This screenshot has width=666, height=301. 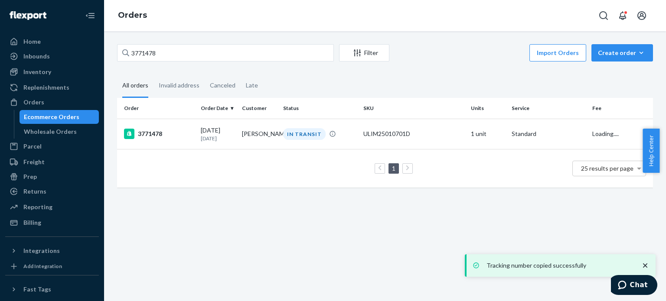 What do you see at coordinates (59, 132) in the screenshot?
I see `a: Wholesale Orders` at bounding box center [59, 132].